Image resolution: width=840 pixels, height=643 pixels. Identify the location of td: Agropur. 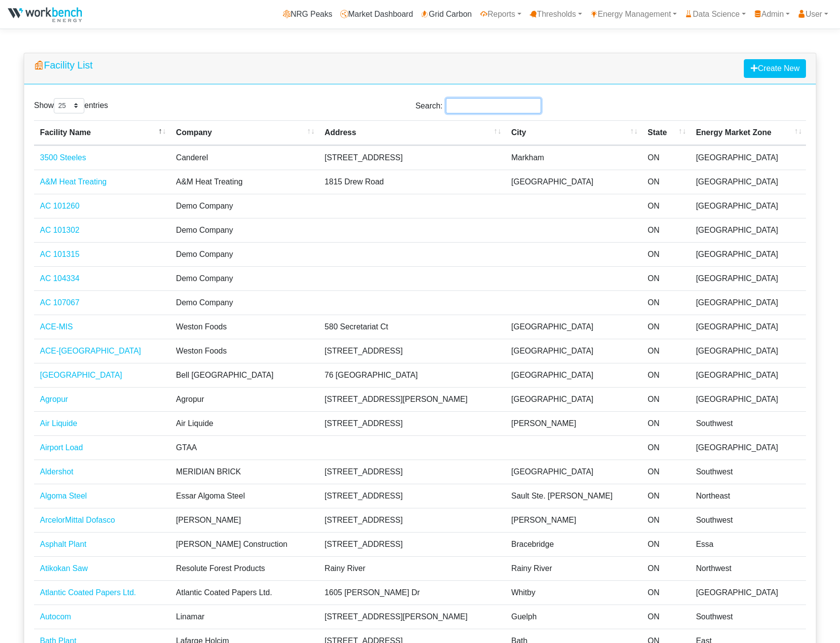
(244, 399).